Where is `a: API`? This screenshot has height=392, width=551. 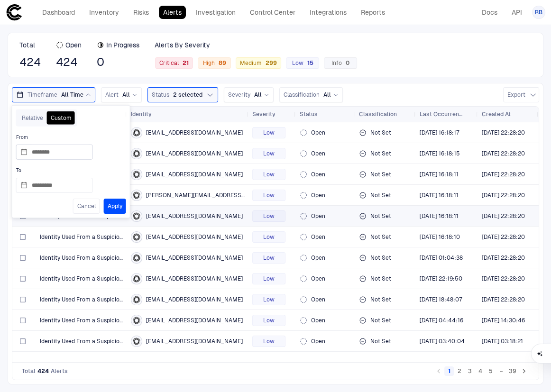 a: API is located at coordinates (517, 12).